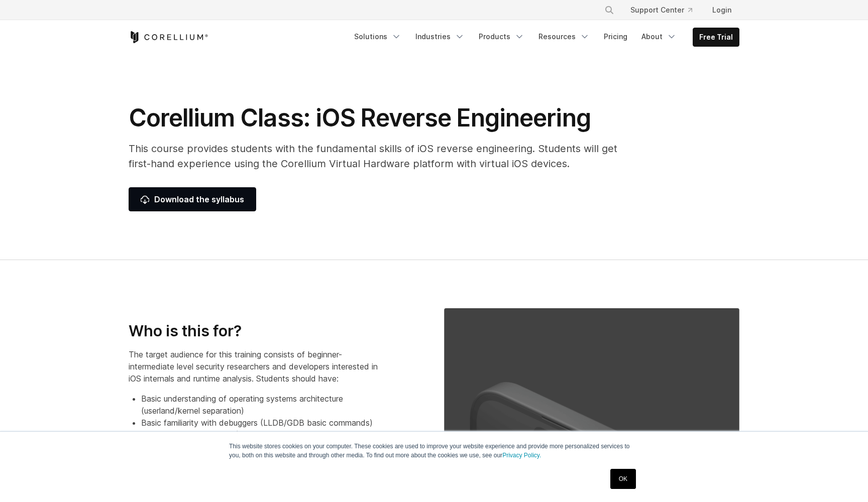 The height and width of the screenshot is (502, 868). What do you see at coordinates (501, 36) in the screenshot?
I see `a: Products` at bounding box center [501, 36].